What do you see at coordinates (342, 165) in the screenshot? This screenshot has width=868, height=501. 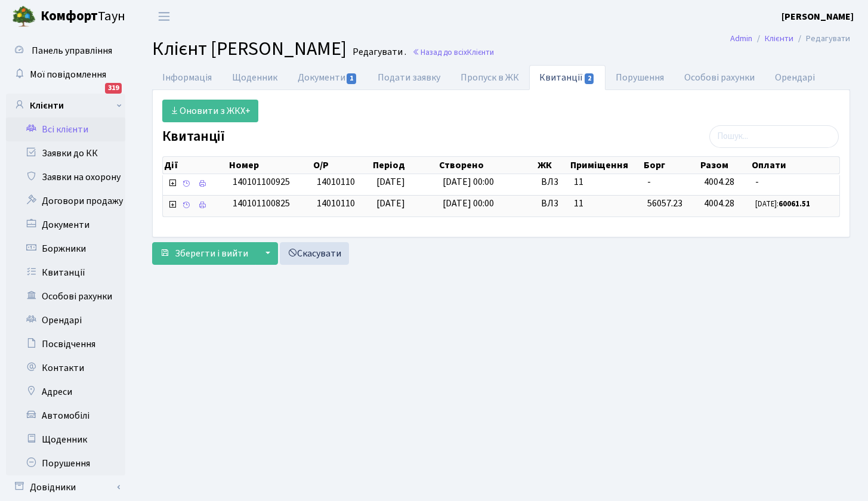 I see `th: О/Р` at bounding box center [342, 165].